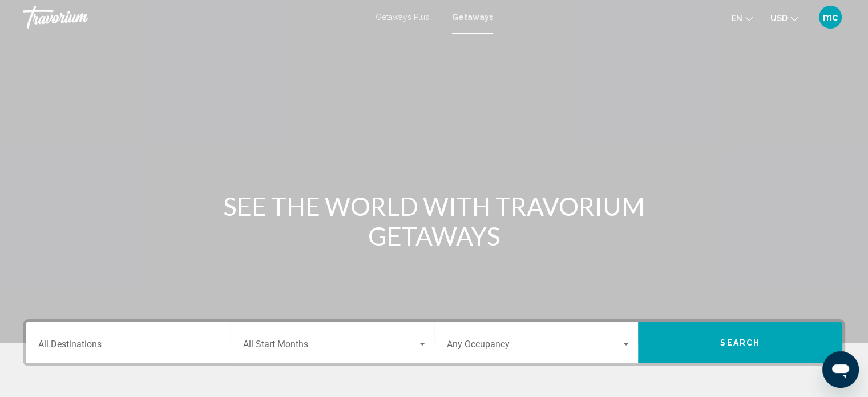 This screenshot has width=868, height=397. What do you see at coordinates (742, 18) in the screenshot?
I see `button: Change language` at bounding box center [742, 18].